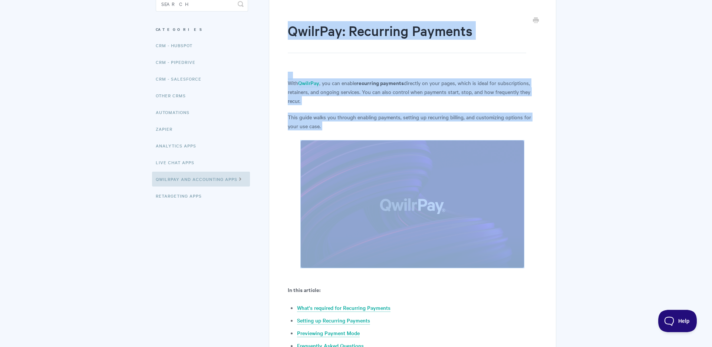 Image resolution: width=712 pixels, height=347 pixels. What do you see at coordinates (177, 45) in the screenshot?
I see `a: CRM - HubSpot` at bounding box center [177, 45].